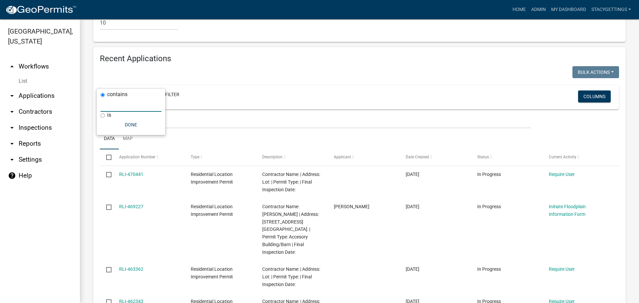  I want to click on i: help, so click(12, 176).